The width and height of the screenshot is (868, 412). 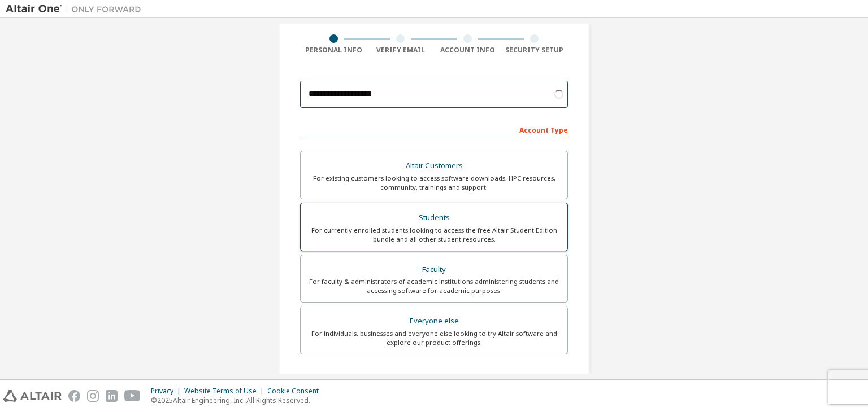 What do you see at coordinates (434, 381) in the screenshot?
I see `div: Your Profile` at bounding box center [434, 381].